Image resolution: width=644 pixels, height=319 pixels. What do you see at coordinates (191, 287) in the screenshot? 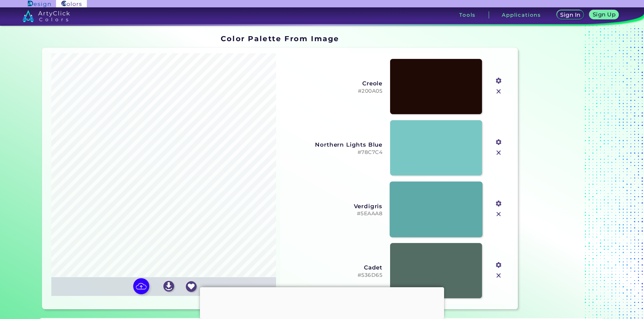
I see `img: icon_favourite_white.svg` at bounding box center [191, 287].